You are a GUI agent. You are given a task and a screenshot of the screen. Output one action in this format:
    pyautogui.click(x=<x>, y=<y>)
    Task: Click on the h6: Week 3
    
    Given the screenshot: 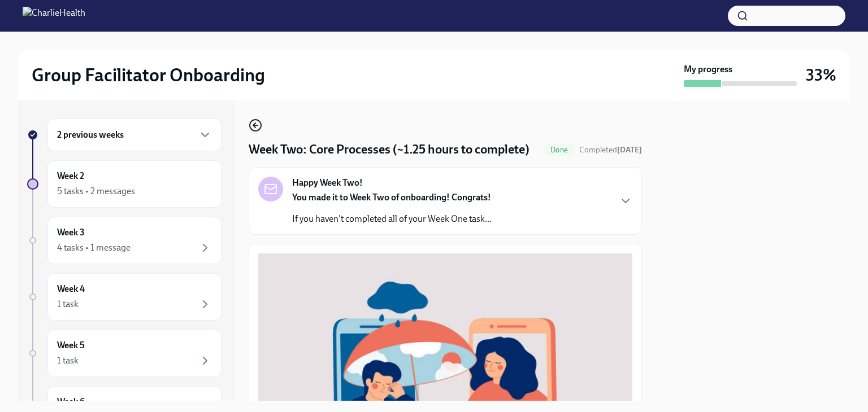 What is the action you would take?
    pyautogui.click(x=70, y=232)
    